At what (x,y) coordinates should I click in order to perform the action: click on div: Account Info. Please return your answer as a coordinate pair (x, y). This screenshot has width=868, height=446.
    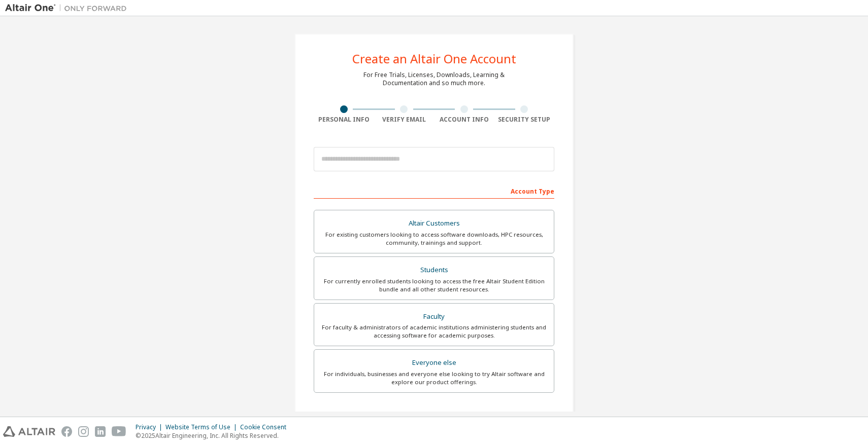
    Looking at the image, I should click on (464, 120).